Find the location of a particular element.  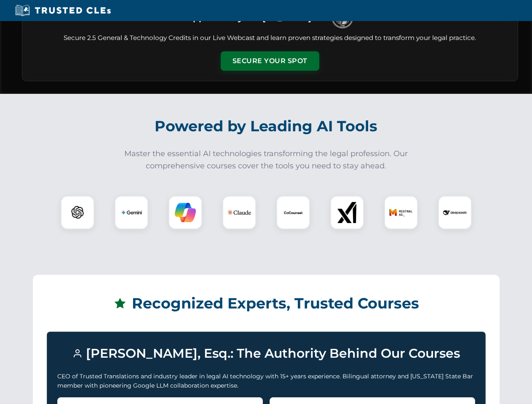

div: Gemini is located at coordinates (131, 213).